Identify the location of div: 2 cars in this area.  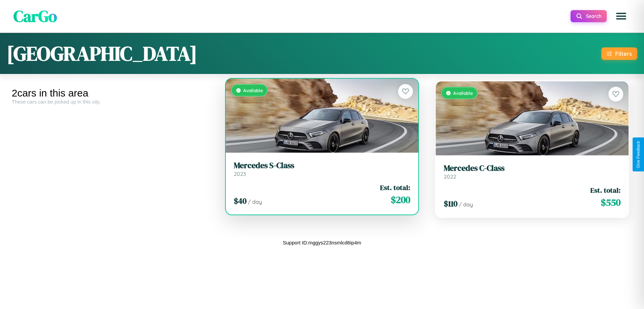
(112, 93).